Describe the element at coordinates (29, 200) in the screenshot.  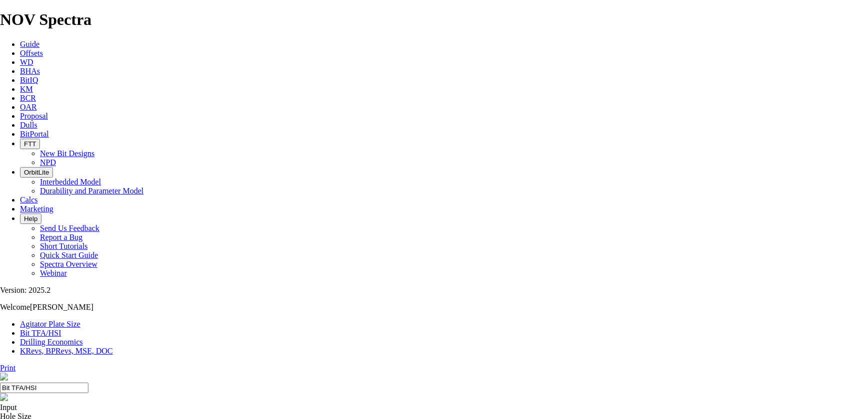
I see `span: Calcs` at that location.